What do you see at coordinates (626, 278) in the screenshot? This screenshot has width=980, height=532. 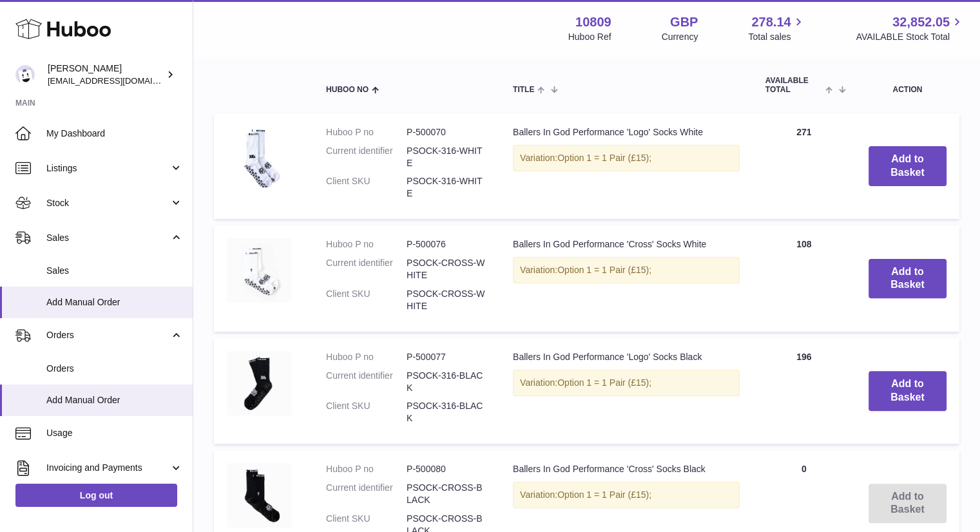 I see `td: Ballers In God Performance 'Cross' Socks White` at bounding box center [626, 278].